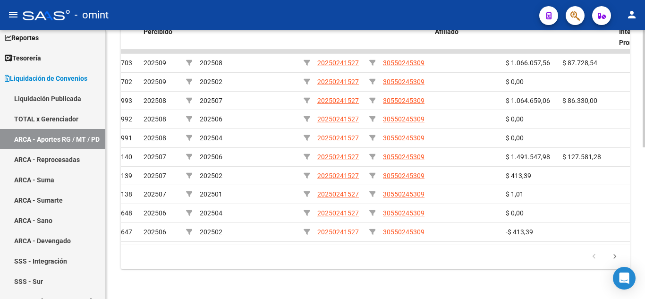 The width and height of the screenshot is (645, 299). I want to click on span: $ 1.491.547,98, so click(528, 157).